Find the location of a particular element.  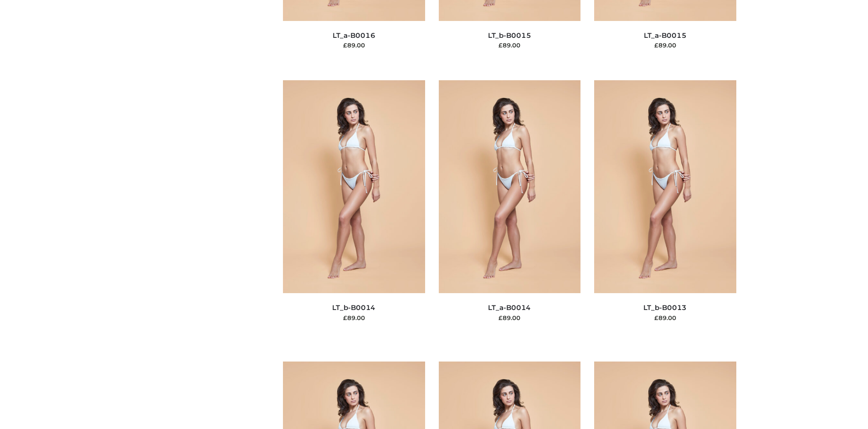

a: LT_b-B0015 is located at coordinates (509, 35).